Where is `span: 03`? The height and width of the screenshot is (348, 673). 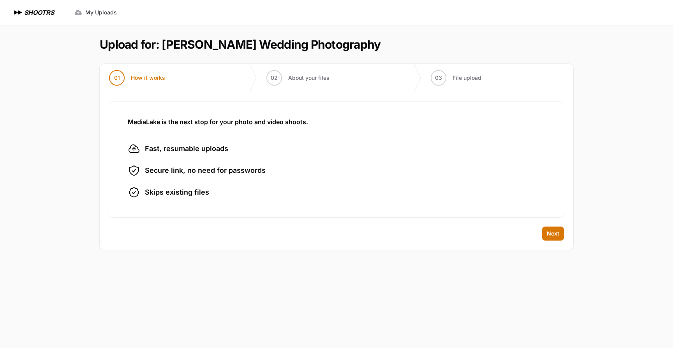 span: 03 is located at coordinates (439, 78).